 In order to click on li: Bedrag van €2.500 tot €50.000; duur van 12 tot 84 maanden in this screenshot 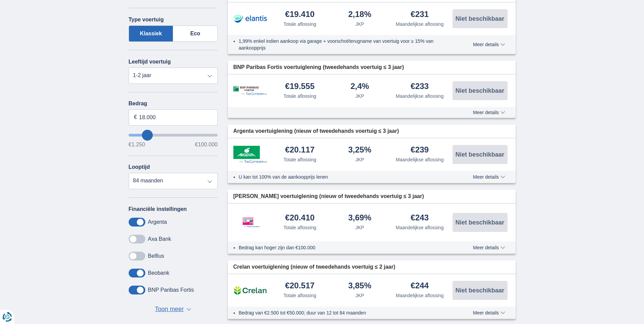, I will do `click(343, 313)`.